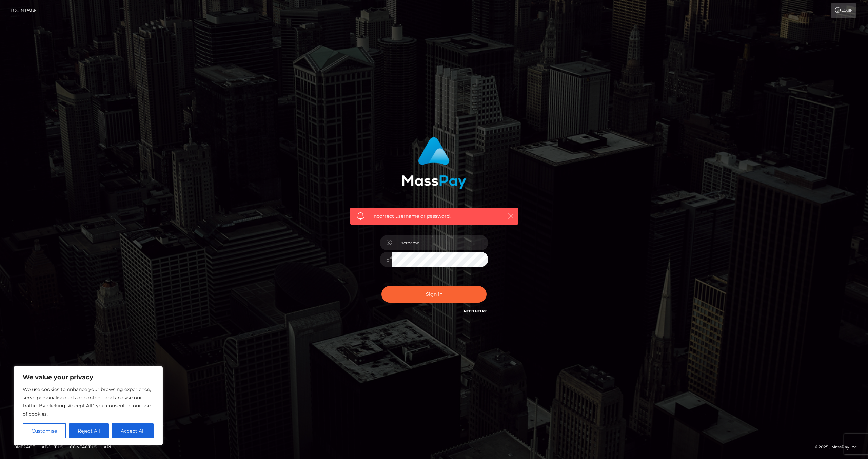  Describe the element at coordinates (89, 431) in the screenshot. I see `button: Reject All` at that location.